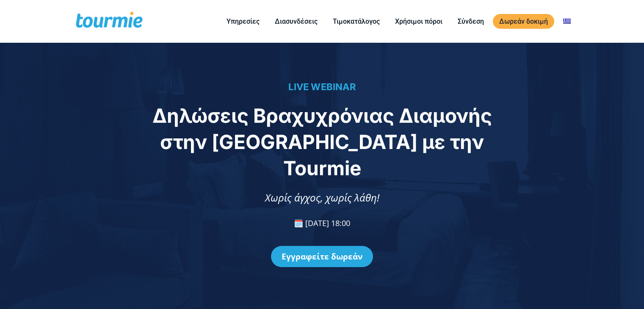 The width and height of the screenshot is (644, 309). I want to click on a: Δωρεάν δοκιμή, so click(523, 21).